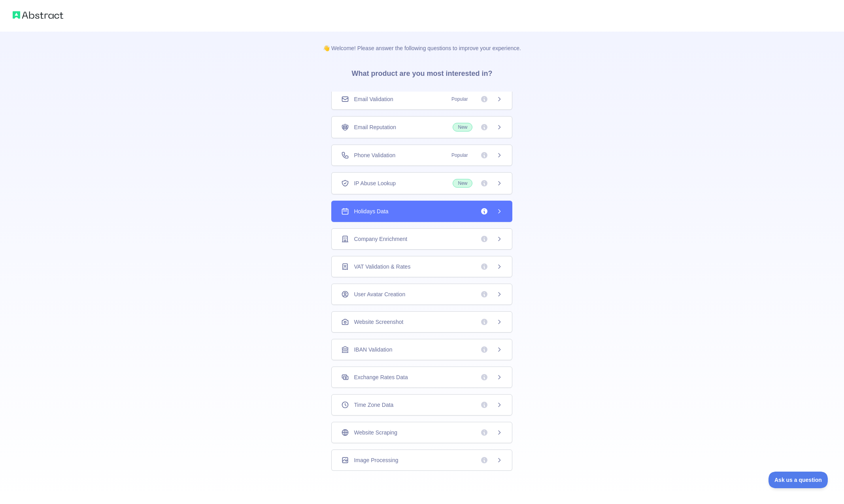 The width and height of the screenshot is (844, 504). I want to click on span: Email Validation, so click(373, 99).